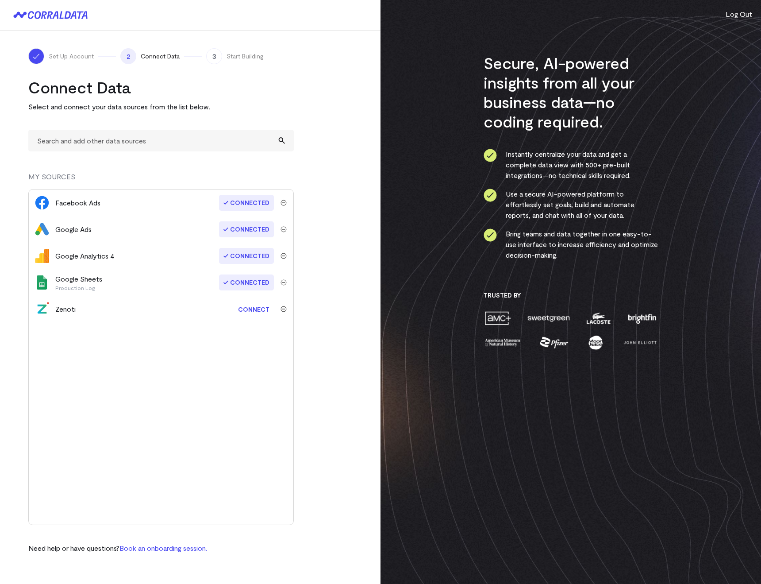 The width and height of the screenshot is (761, 584). I want to click on img: pfizer-ec50623584d330049e431703d0cb127f675ce31f452716a68c3f54c01096e829.png, so click(554, 342).